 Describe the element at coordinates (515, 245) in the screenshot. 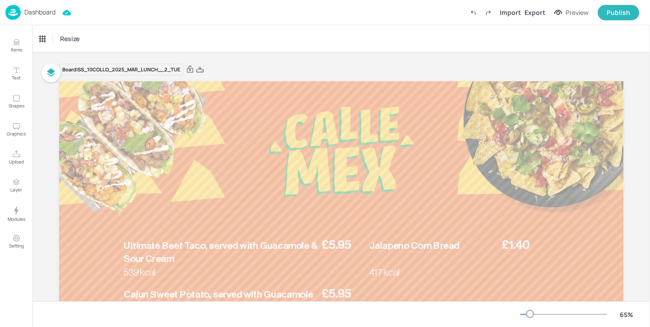

I see `span: £1.40` at that location.